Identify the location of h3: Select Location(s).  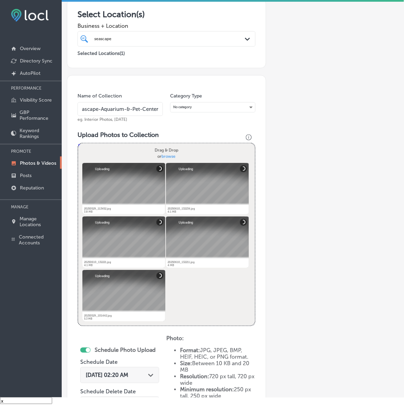
(166, 14).